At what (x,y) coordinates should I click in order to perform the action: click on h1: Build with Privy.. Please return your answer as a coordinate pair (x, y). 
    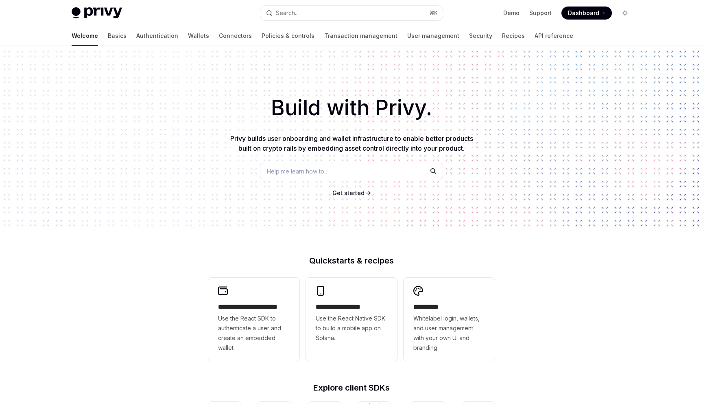
    Looking at the image, I should click on (352, 108).